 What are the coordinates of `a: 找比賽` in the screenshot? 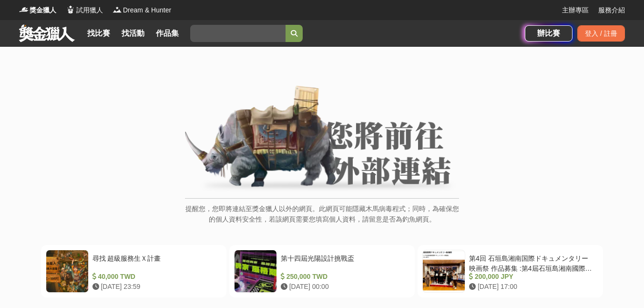 It's located at (99, 33).